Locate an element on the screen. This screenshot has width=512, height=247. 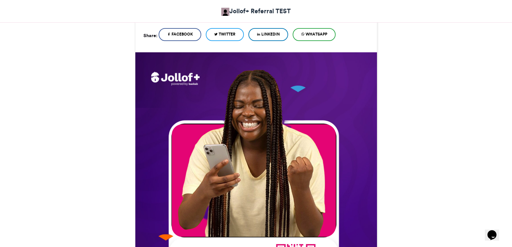
a: Facebook is located at coordinates (180, 35).